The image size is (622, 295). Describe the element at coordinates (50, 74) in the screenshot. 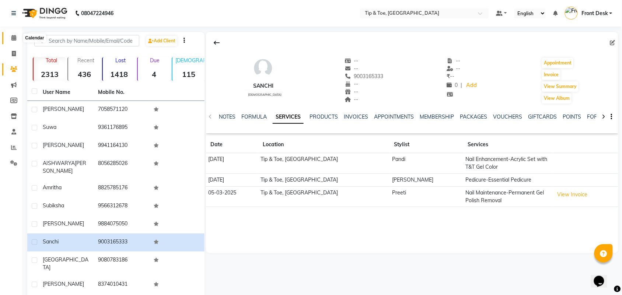

I see `strong: 2313` at that location.